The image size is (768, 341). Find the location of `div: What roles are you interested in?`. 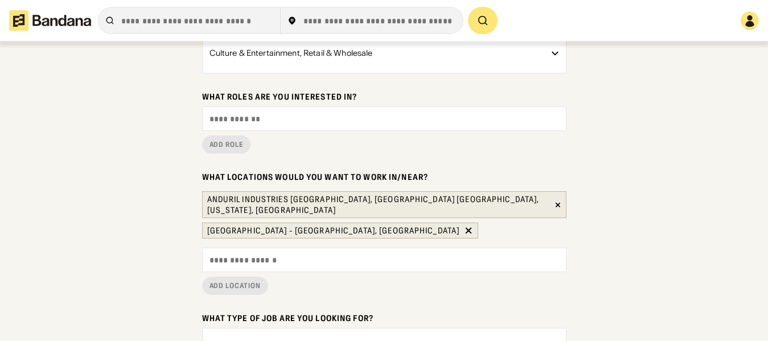

div: What roles are you interested in? is located at coordinates (384, 97).